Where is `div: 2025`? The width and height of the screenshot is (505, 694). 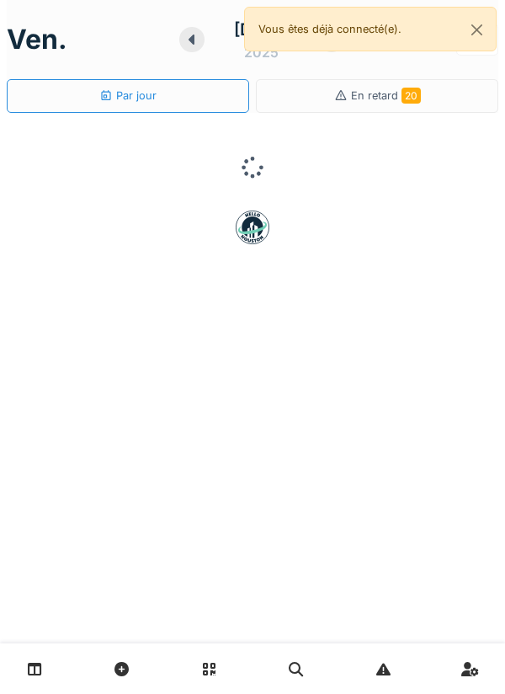 div: 2025 is located at coordinates (261, 52).